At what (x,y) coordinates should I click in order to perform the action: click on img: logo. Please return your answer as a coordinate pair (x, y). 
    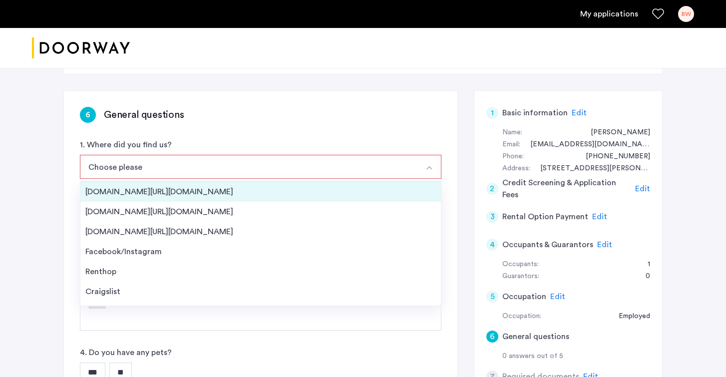
    Looking at the image, I should click on (81, 48).